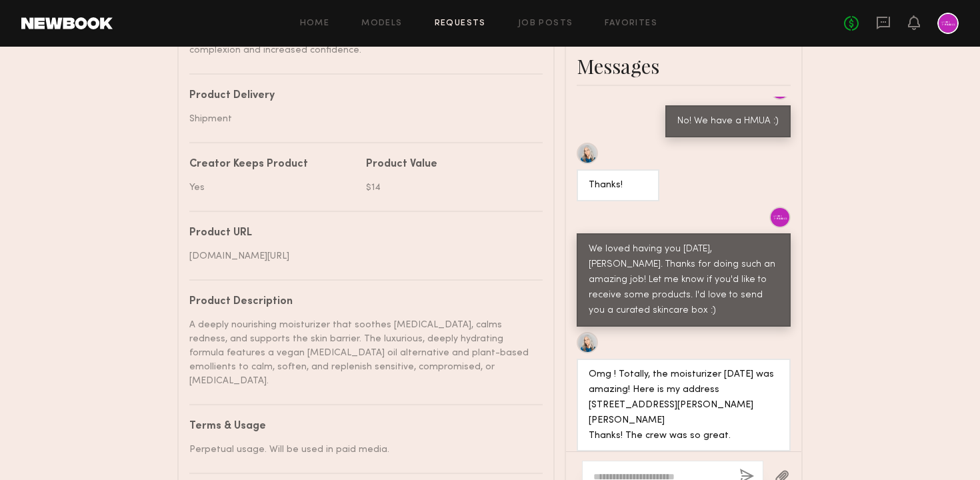  I want to click on div: Product Value, so click(449, 164).